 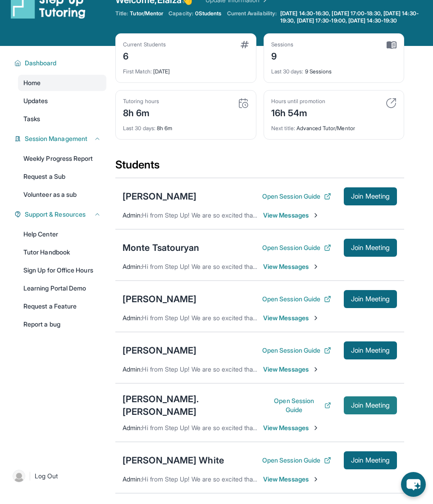 What do you see at coordinates (334, 126) in the screenshot?
I see `div: Advanced Tutor/Mentor` at bounding box center [334, 126].